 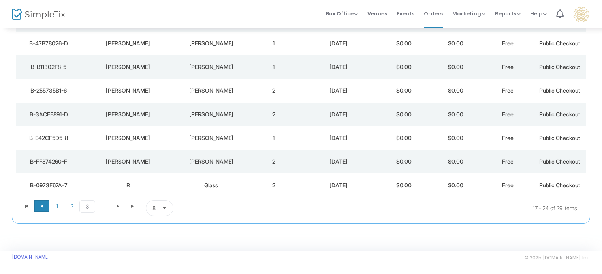 I want to click on span: Page 4, so click(x=103, y=206).